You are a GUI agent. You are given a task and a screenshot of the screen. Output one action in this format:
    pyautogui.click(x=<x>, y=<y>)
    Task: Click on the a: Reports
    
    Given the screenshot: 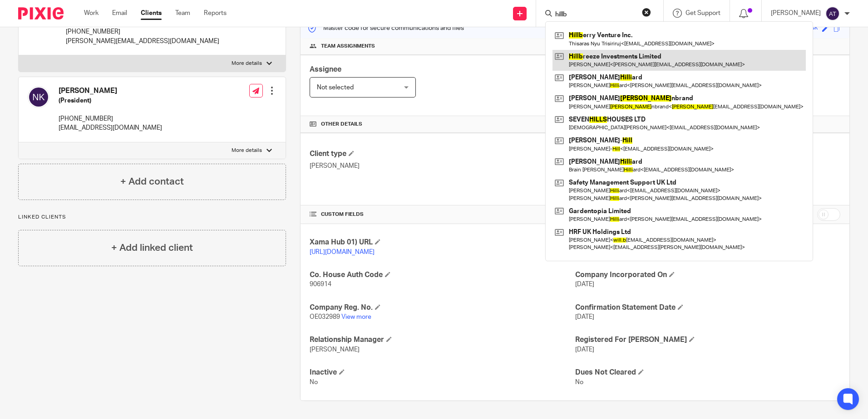 What is the action you would take?
    pyautogui.click(x=215, y=13)
    